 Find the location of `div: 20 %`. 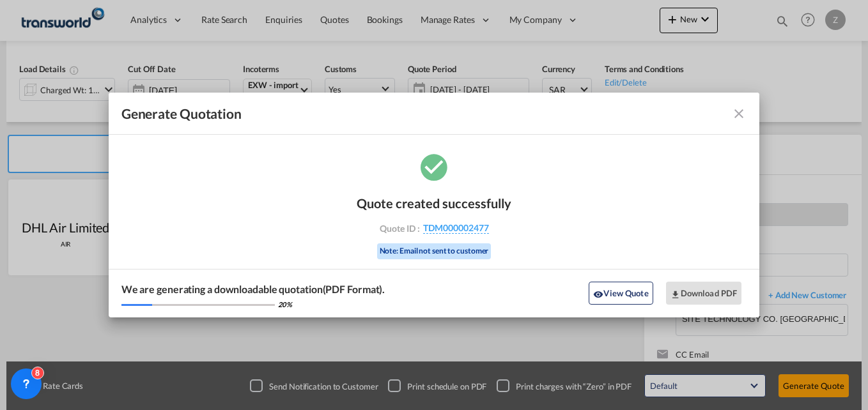

div: 20 % is located at coordinates (285, 304).